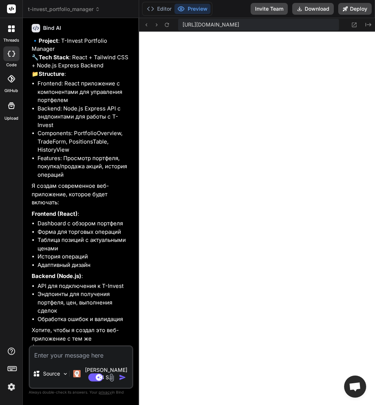 The width and height of the screenshot is (375, 405). What do you see at coordinates (159, 9) in the screenshot?
I see `button: Editor` at bounding box center [159, 9].